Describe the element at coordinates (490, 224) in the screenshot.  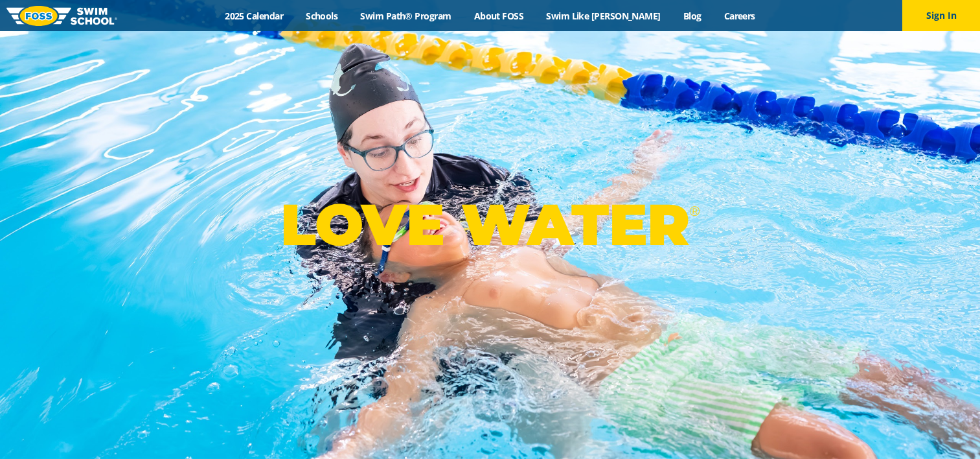
I see `p: LOVE WATER` at that location.